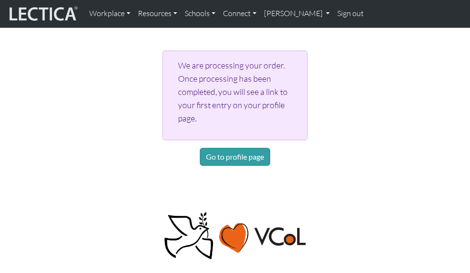 The width and height of the screenshot is (470, 273). I want to click on a: Go to profile page, so click(235, 157).